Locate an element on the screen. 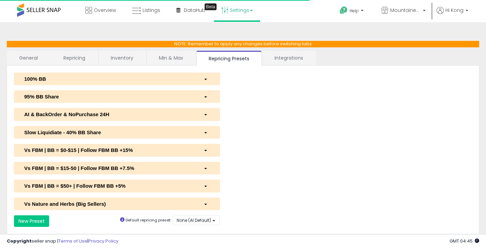 The width and height of the screenshot is (486, 248). a: Min & Max is located at coordinates (171, 58).